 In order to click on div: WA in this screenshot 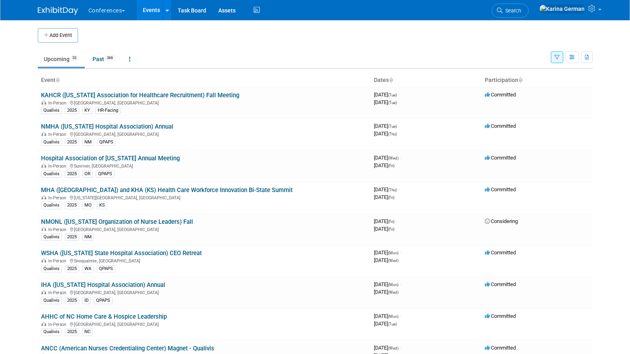, I will do `click(88, 269)`.